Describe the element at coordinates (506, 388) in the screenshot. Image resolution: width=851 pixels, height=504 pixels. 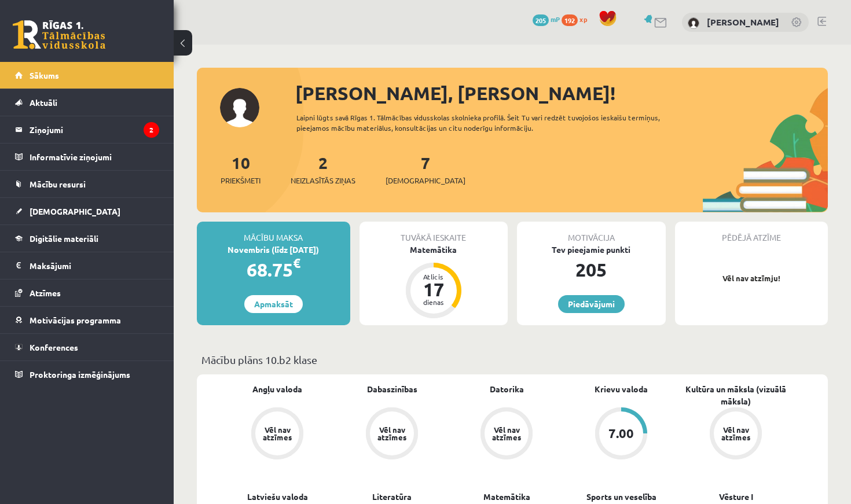
I see `a: Datorika` at that location.